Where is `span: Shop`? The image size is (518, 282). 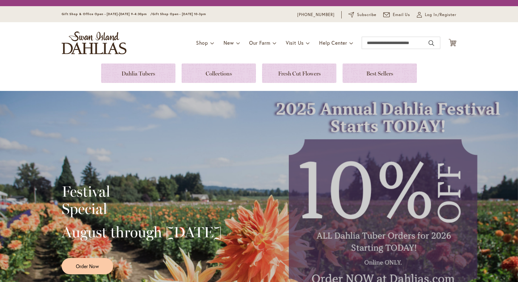 span: Shop is located at coordinates (202, 43).